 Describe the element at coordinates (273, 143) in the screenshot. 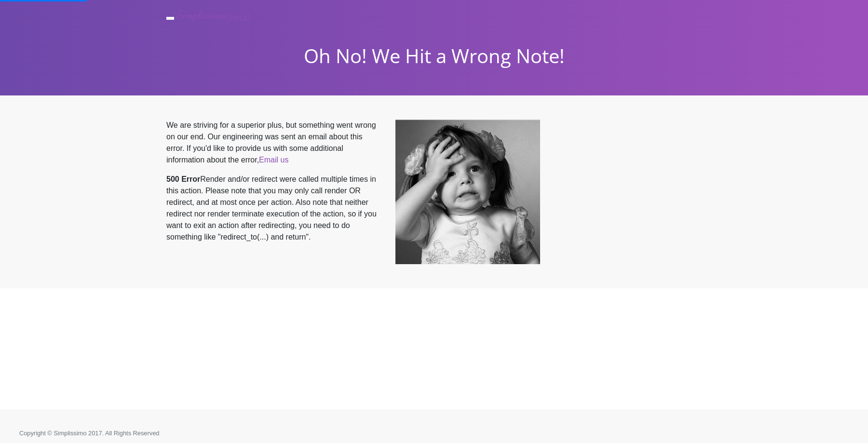

I see `p: We are striving for a superior plus, but something went wrong on our end. Our engineering was sen...` at that location.